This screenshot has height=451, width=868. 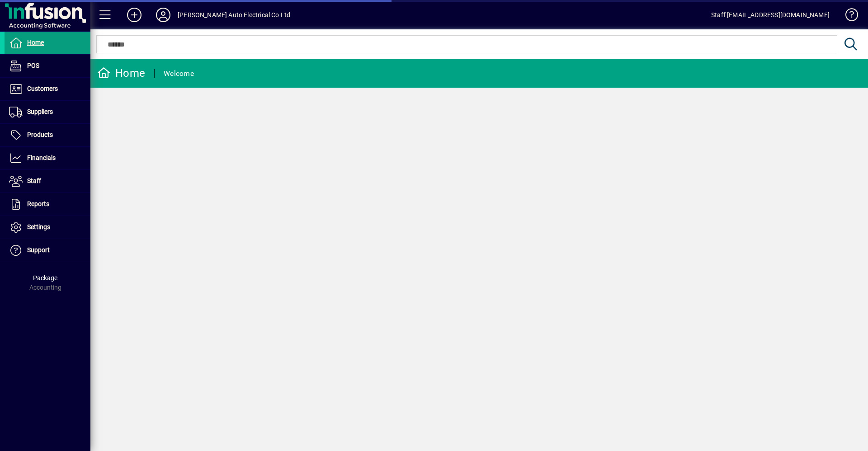 I want to click on span: Settings, so click(x=38, y=227).